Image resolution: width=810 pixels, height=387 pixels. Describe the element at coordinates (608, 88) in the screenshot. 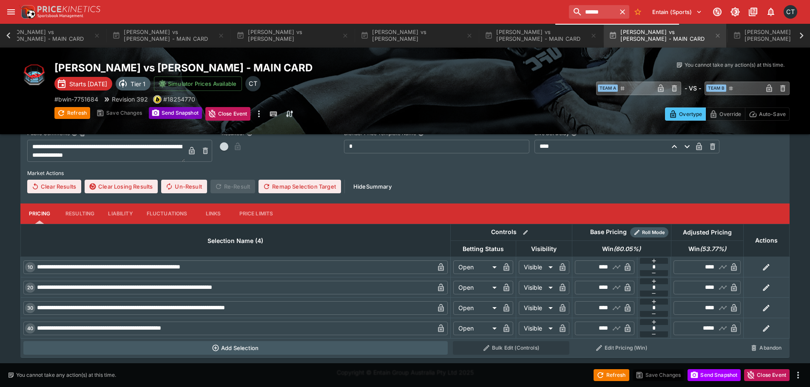

I see `span: Team A` at that location.